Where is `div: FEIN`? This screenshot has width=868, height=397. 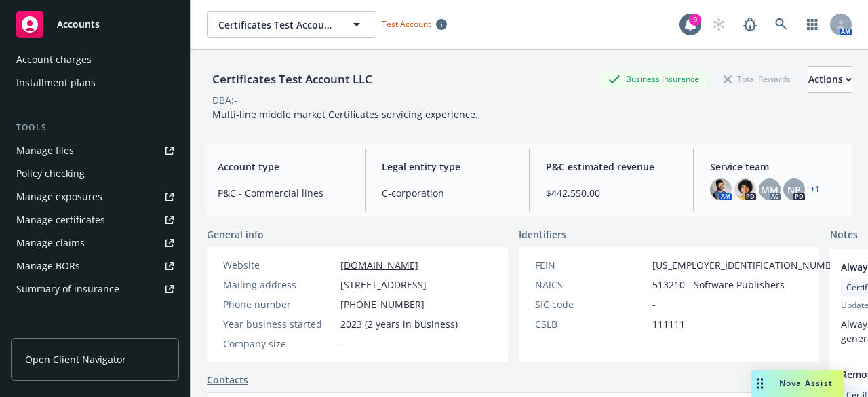 div: FEIN is located at coordinates (591, 264).